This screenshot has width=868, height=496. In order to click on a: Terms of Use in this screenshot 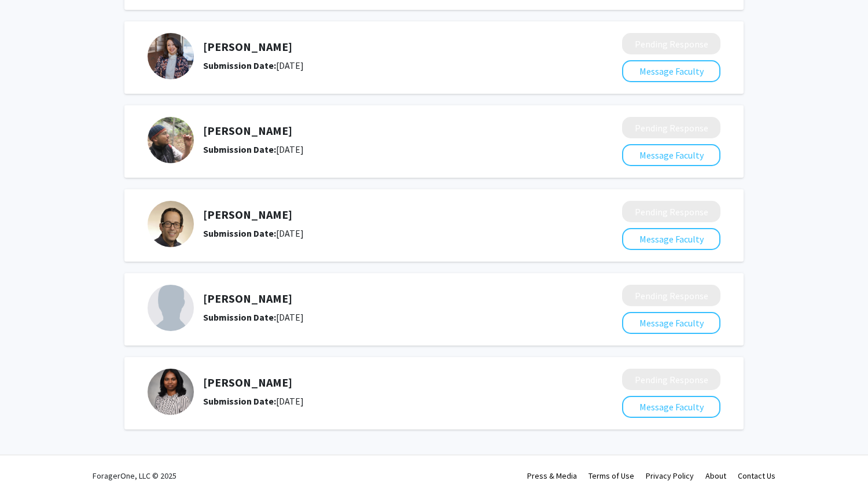, I will do `click(611, 476)`.